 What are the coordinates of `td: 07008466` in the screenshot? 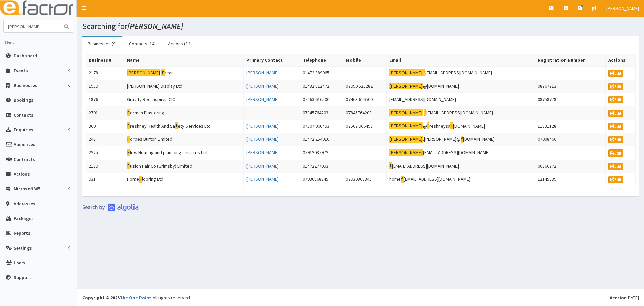 It's located at (570, 140).